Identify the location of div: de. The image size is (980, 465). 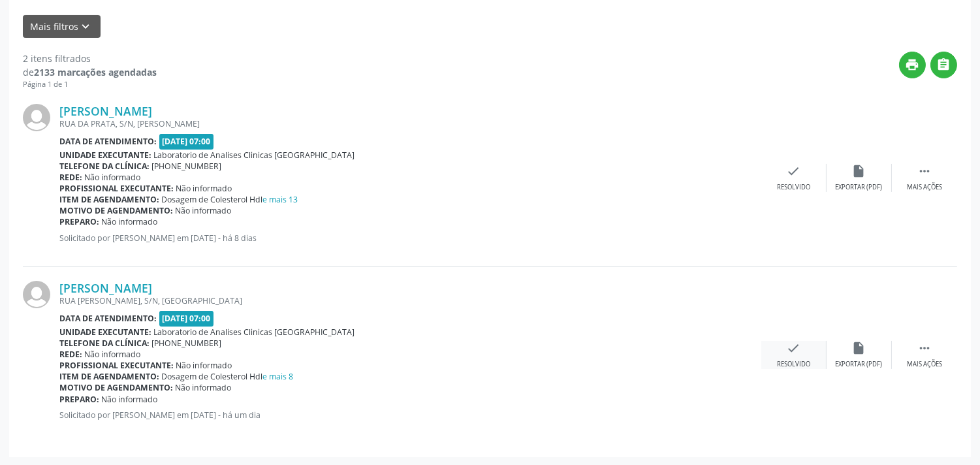
(90, 72).